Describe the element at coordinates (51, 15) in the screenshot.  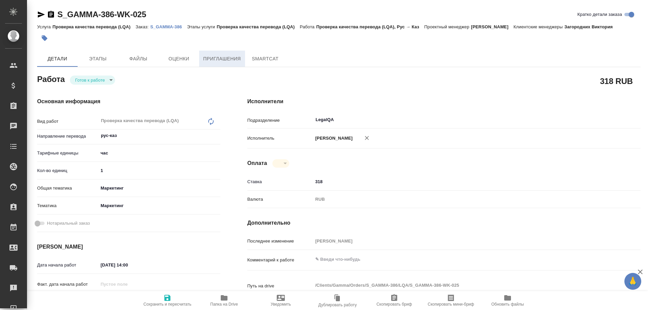
I see `button: Скопировать ссылку` at that location.